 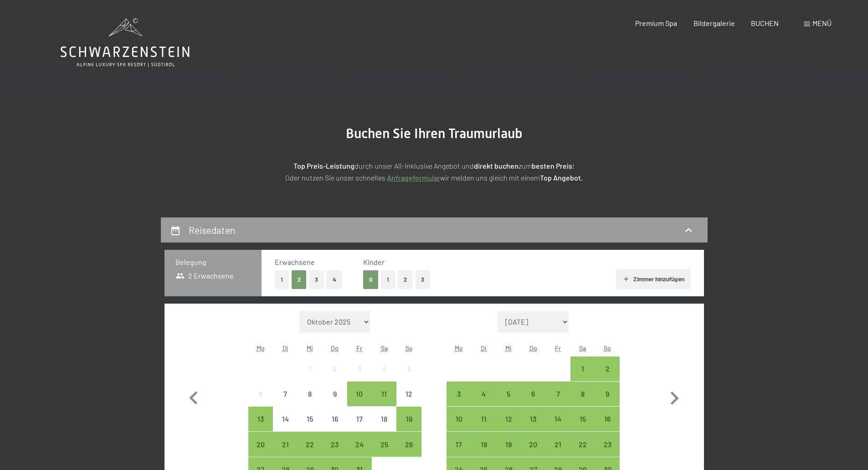 What do you see at coordinates (335, 401) in the screenshot?
I see `div: 9` at bounding box center [335, 401].